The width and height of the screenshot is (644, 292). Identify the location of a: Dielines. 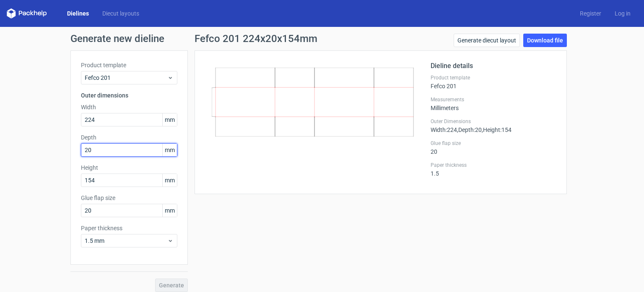
(78, 13).